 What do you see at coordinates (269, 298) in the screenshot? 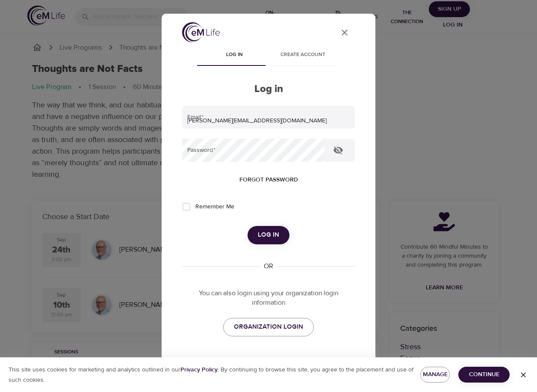
I see `p: You can also login using your organization login information` at bounding box center [269, 298].